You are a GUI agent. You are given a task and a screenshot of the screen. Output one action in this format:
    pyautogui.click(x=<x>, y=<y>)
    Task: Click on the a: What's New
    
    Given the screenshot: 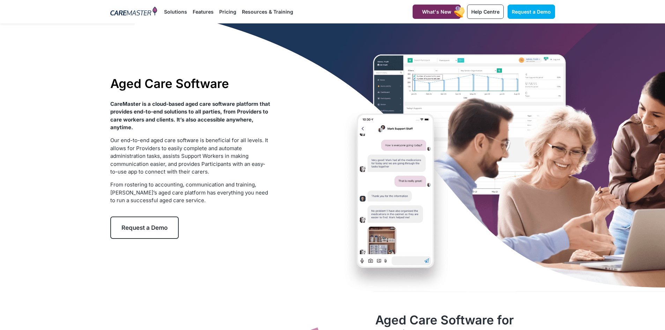 What is the action you would take?
    pyautogui.click(x=437, y=12)
    